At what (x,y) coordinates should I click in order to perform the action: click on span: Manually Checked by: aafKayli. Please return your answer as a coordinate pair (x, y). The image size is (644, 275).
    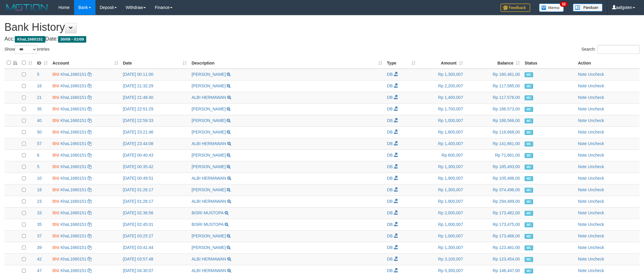
    Looking at the image, I should click on (529, 225).